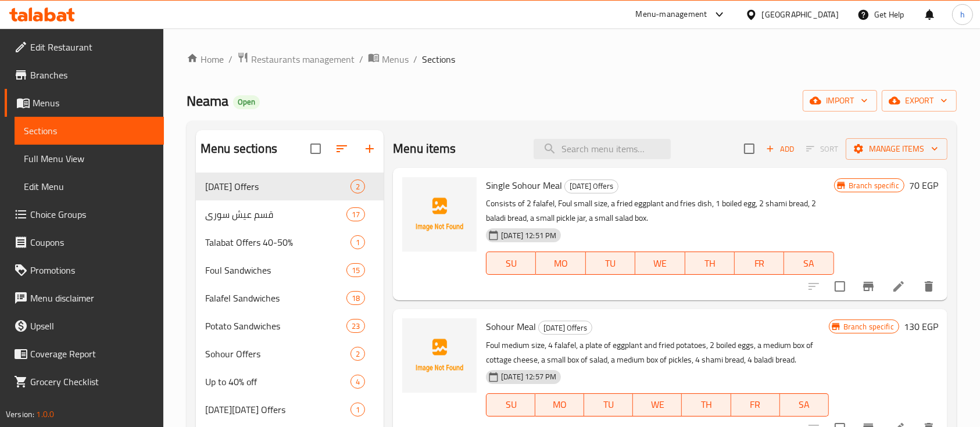  What do you see at coordinates (804, 405) in the screenshot?
I see `button: SA` at bounding box center [804, 405].